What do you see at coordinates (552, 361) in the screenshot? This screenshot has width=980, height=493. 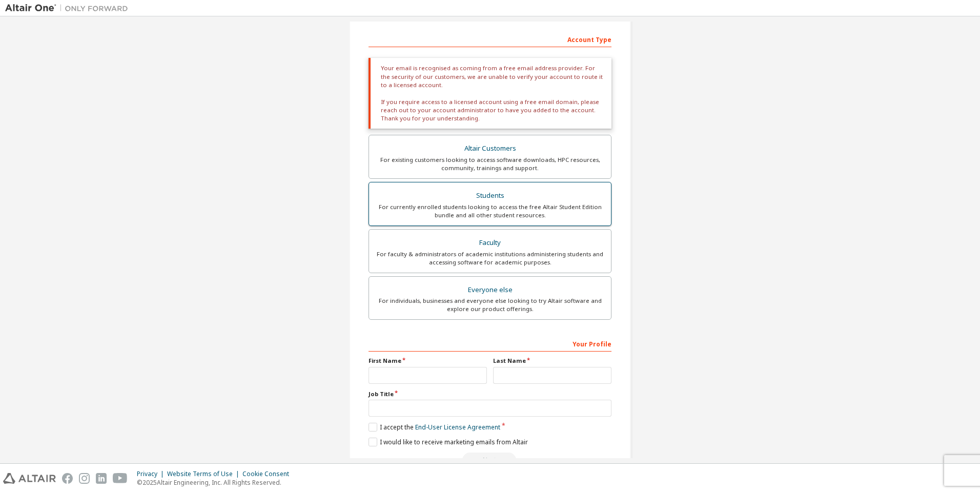 I see `label: Last Name` at bounding box center [552, 361].